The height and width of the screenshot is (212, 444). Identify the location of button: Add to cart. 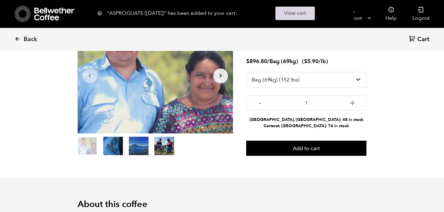
(306, 148).